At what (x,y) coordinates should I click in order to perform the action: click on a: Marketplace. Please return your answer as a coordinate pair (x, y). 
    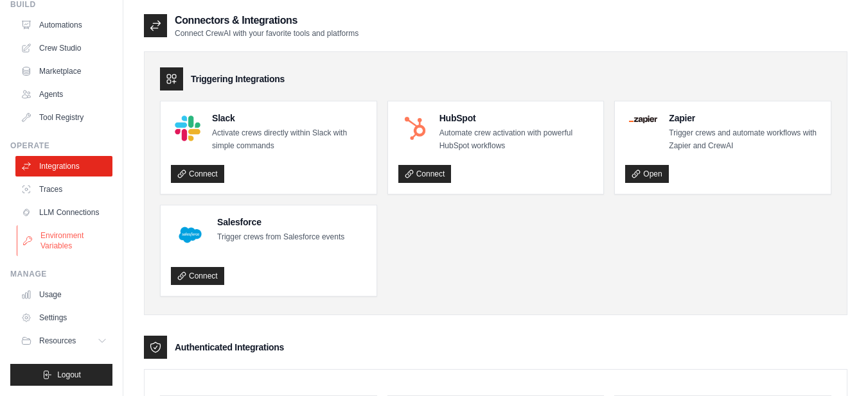
    Looking at the image, I should click on (63, 71).